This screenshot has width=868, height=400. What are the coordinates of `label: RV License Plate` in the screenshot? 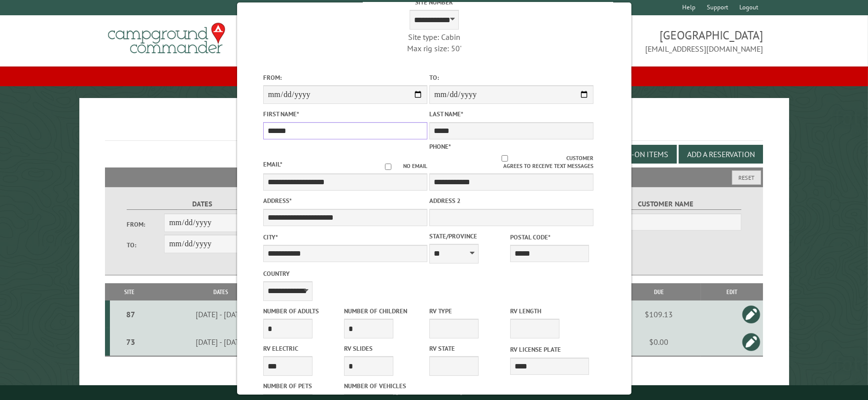 It's located at (549, 349).